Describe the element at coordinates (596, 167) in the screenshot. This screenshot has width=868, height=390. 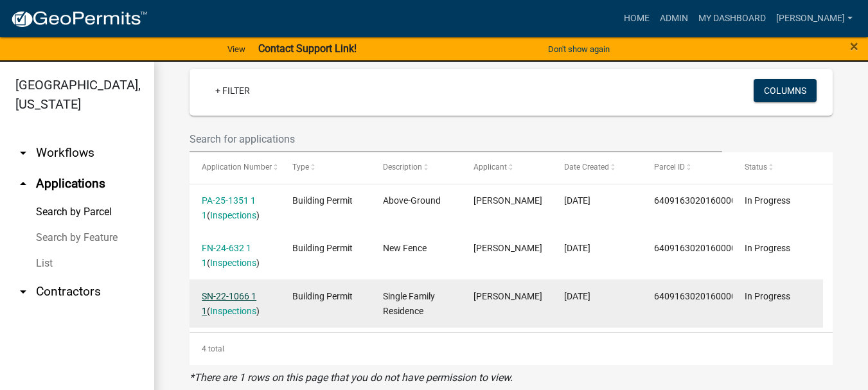
I see `datatable-header-cell: Date Created` at that location.